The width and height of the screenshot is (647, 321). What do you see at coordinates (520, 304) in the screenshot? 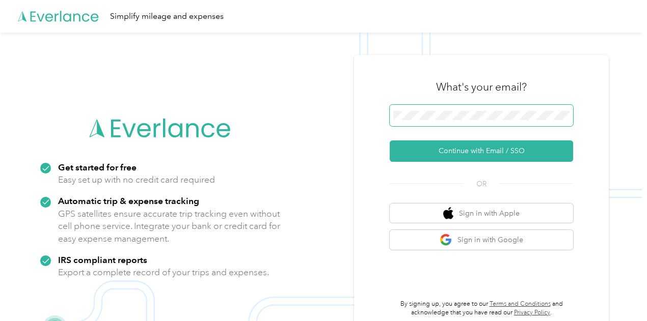
I see `a: Terms and Conditions` at bounding box center [520, 304].